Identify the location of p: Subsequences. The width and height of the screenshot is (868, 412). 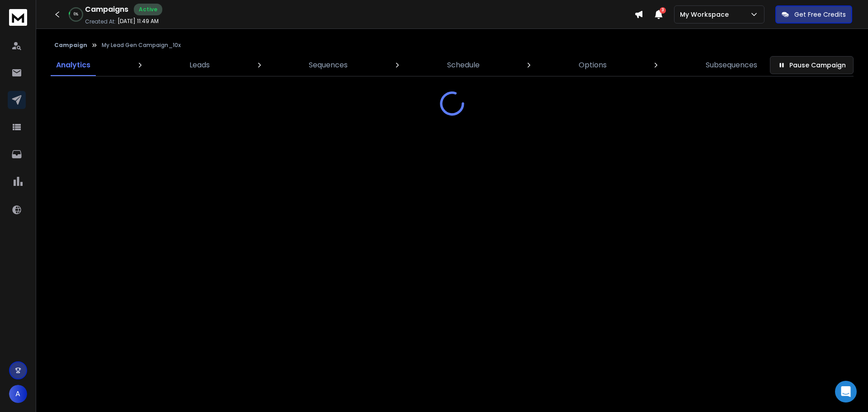
(731, 66).